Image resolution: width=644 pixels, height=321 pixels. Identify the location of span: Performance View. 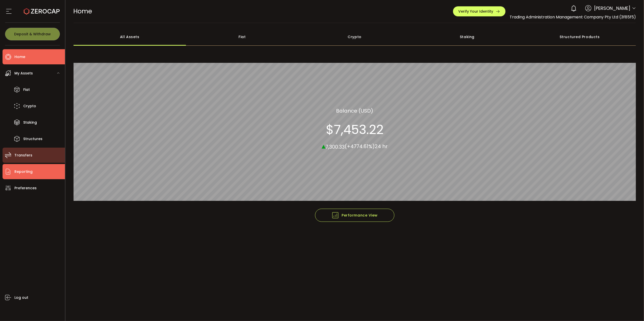
(354, 215).